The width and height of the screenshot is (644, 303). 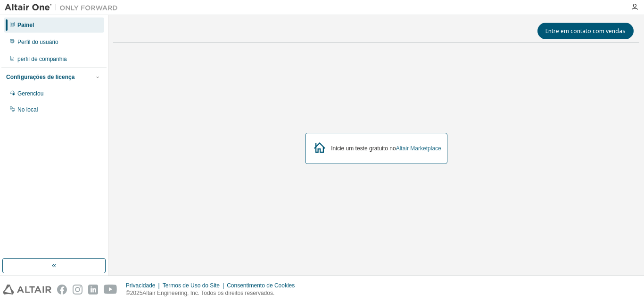 I want to click on img: Altair Um, so click(x=63, y=7).